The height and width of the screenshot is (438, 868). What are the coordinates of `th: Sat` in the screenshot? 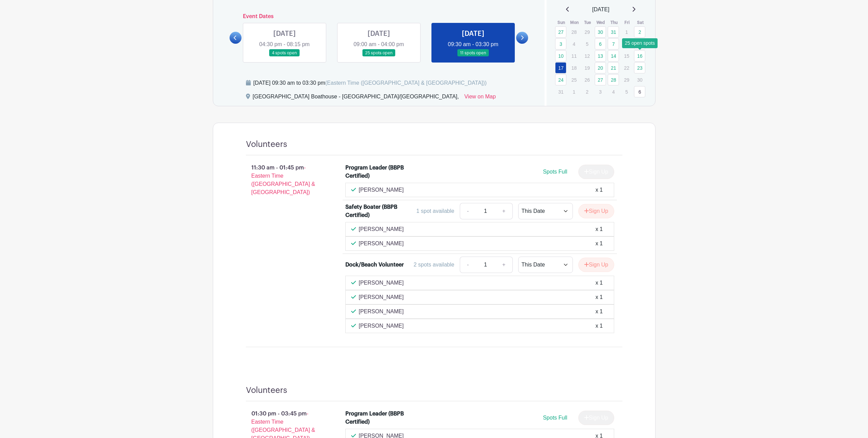 It's located at (640, 23).